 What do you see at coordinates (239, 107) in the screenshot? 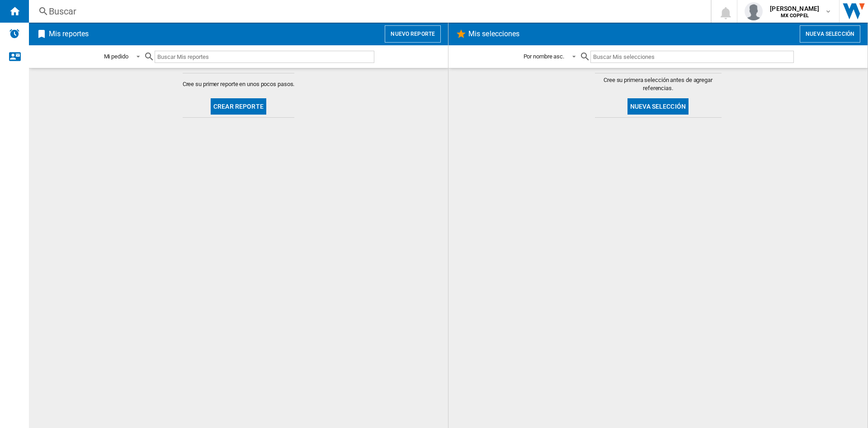
I see `button: Crear reporte` at bounding box center [239, 107].